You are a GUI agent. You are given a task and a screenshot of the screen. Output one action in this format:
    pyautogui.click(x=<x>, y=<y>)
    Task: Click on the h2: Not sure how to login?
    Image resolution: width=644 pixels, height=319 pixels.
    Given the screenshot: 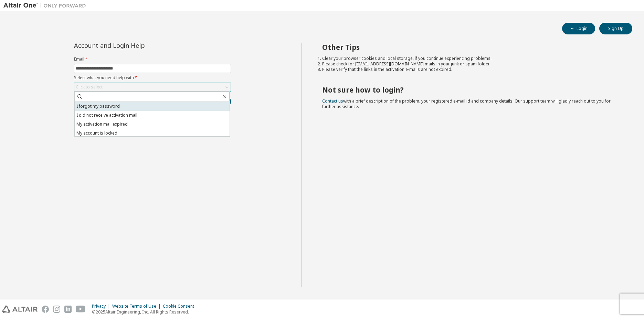 What is the action you would take?
    pyautogui.click(x=471, y=90)
    